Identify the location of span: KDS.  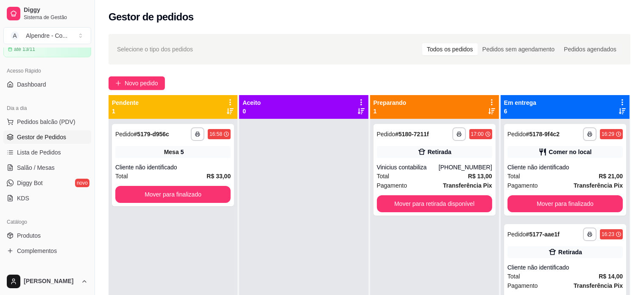
(23, 198).